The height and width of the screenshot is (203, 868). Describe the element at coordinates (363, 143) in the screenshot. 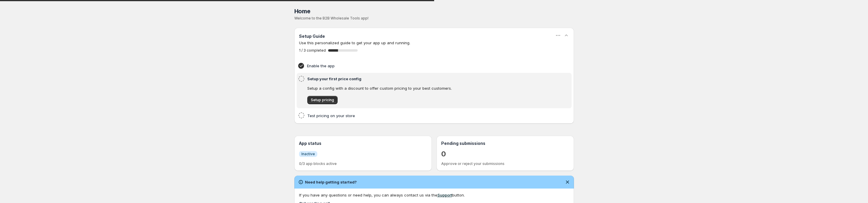

I see `h3: App status` at that location.